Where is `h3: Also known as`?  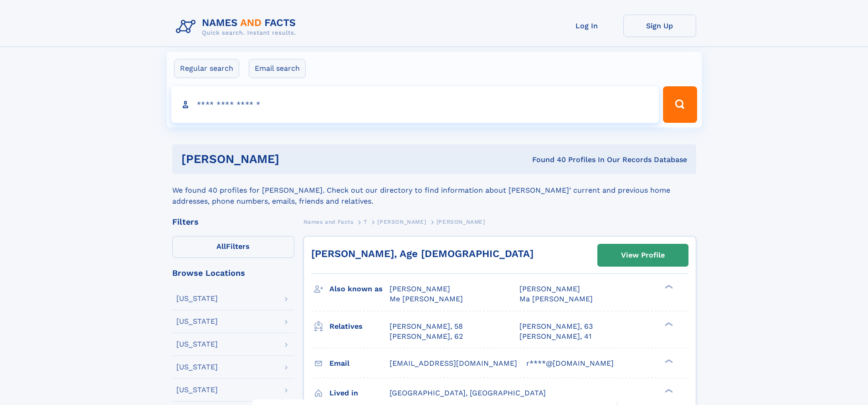 h3: Also known as is located at coordinates (360, 289).